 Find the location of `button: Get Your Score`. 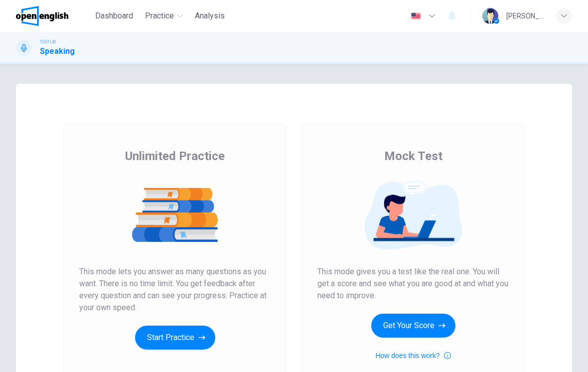

button: Get Your Score is located at coordinates (413, 326).